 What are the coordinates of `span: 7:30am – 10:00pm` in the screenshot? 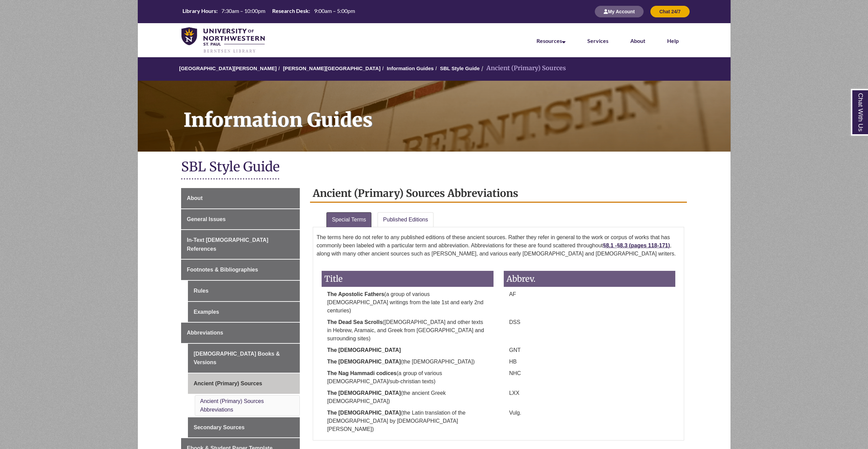 It's located at (243, 11).